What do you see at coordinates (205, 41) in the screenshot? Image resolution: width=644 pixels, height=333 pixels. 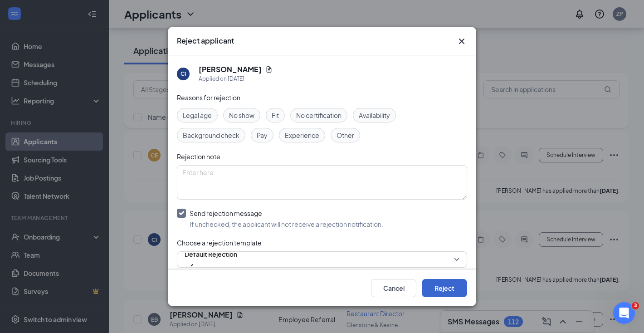 I see `h3: Reject applicant` at bounding box center [205, 41].